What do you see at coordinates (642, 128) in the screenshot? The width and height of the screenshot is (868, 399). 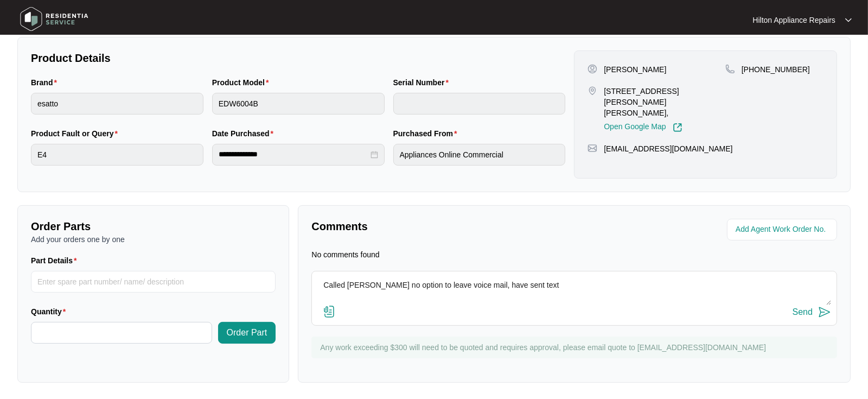 I see `a: Open Google Map` at bounding box center [642, 128].